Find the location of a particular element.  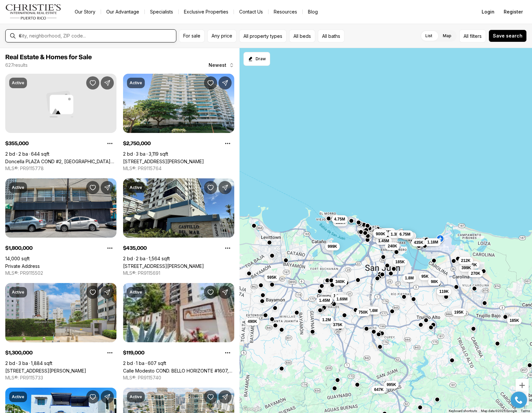

button: 595K is located at coordinates (272, 277).